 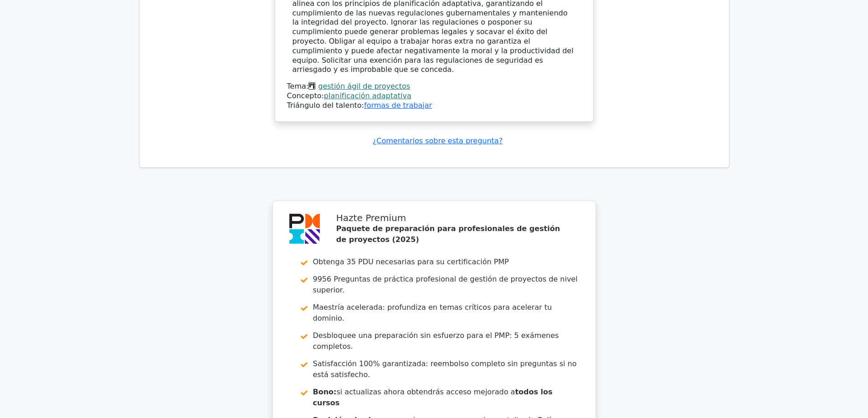 What do you see at coordinates (367, 95) in the screenshot?
I see `font: planificación adaptativa` at bounding box center [367, 95].